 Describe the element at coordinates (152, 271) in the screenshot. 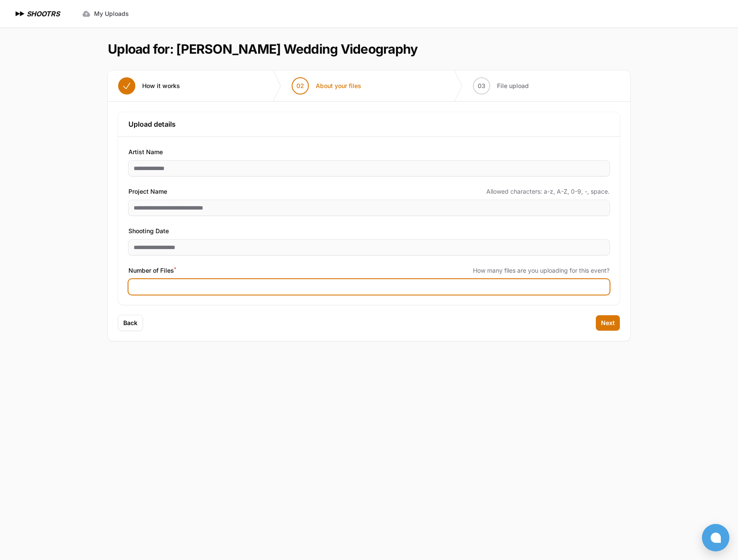

I see `span: Number of Files` at that location.